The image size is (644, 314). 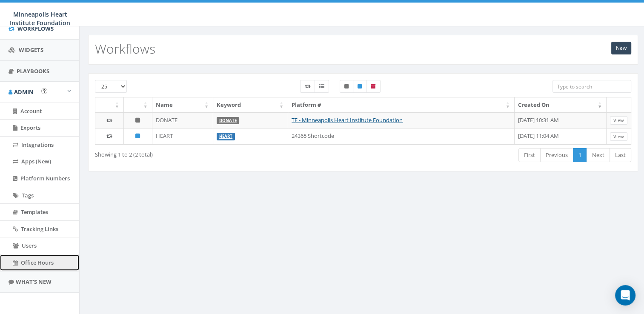 I want to click on span: Account, so click(x=31, y=111).